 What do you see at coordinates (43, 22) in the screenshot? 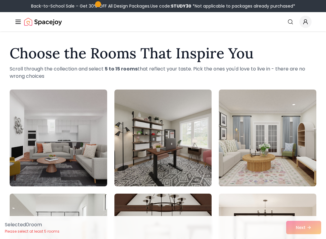
I see `a: Spacejoy` at bounding box center [43, 22].